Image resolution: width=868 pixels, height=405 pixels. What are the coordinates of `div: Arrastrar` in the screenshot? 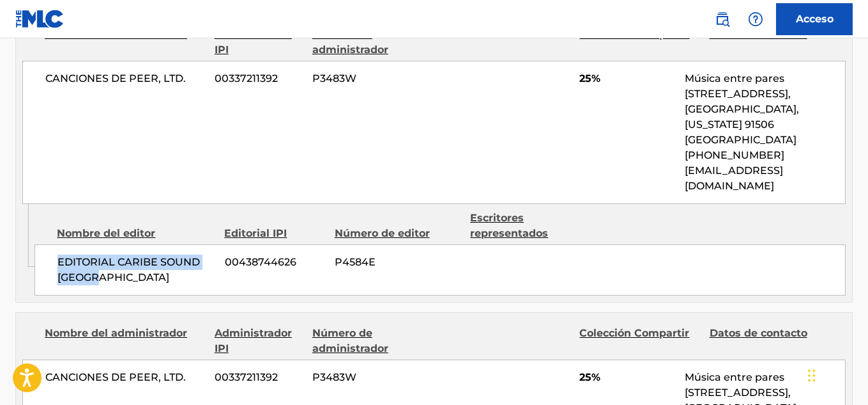 It's located at (812, 375).